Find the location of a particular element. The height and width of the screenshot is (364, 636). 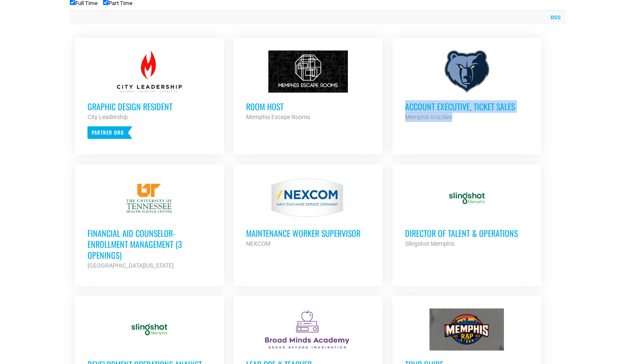

strong: Memphis Grizzlies is located at coordinates (429, 117).